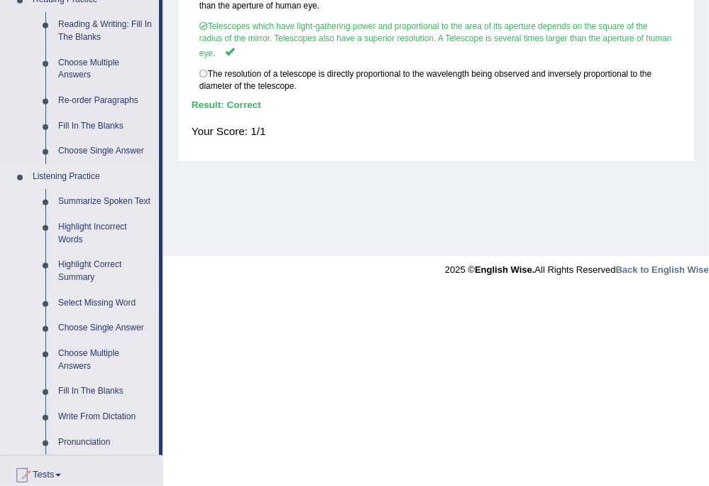 The width and height of the screenshot is (709, 486). Describe the element at coordinates (663, 269) in the screenshot. I see `strong: Back to English Wise` at that location.